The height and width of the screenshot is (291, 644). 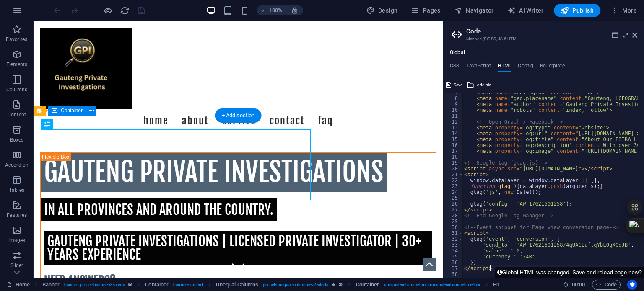 What do you see at coordinates (525, 11) in the screenshot?
I see `span: AI Writer` at bounding box center [525, 11].